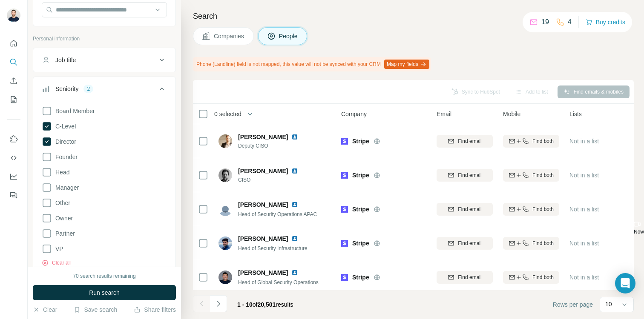  I want to click on p: 10, so click(608, 304).